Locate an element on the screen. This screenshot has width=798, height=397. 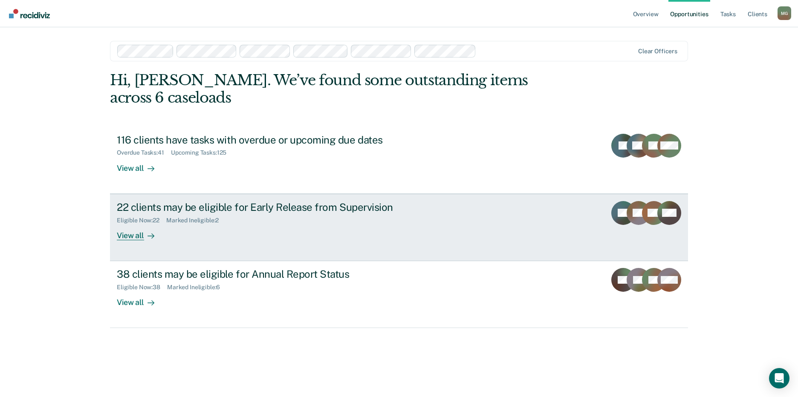
div: Clear officers is located at coordinates (658, 51).